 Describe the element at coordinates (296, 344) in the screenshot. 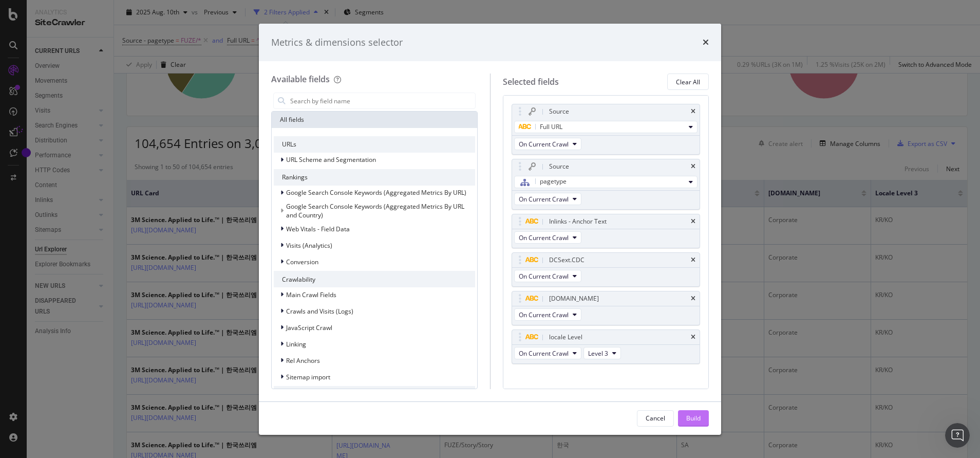

I see `span: Linking` at that location.